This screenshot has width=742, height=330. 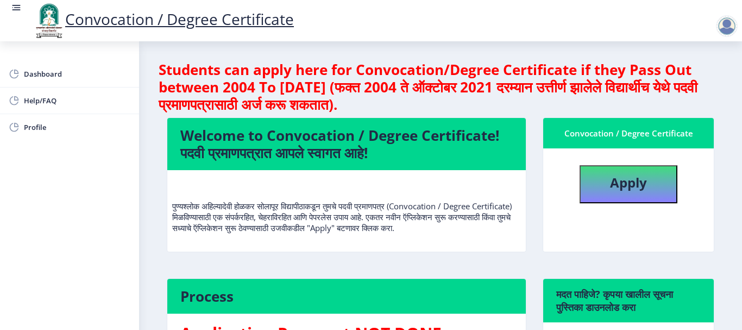 I want to click on h4: Welcome to Convocation / Degree Certificate! पदवी प्रमाणपत्रात आपले स्वागत आहे!, so click(x=347, y=144).